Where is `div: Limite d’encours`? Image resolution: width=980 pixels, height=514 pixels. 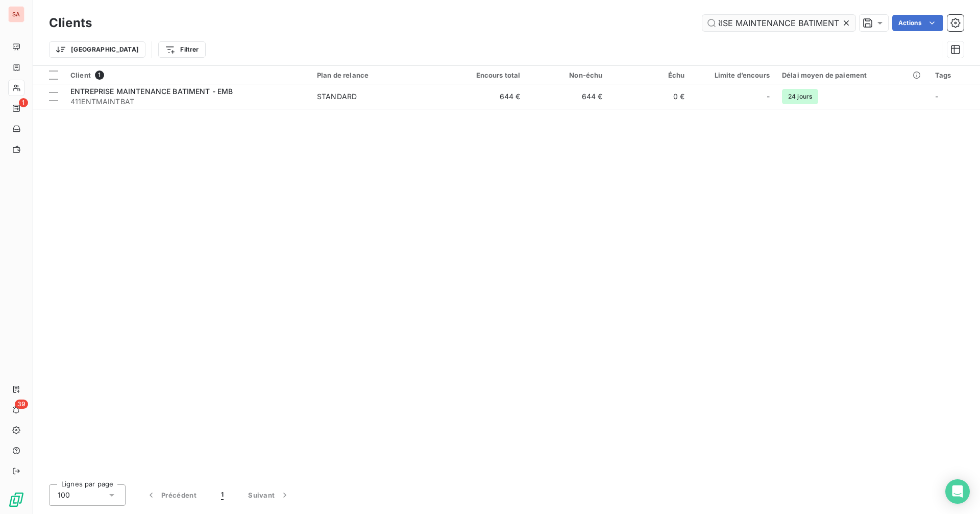 div: Limite d’encours is located at coordinates (733, 75).